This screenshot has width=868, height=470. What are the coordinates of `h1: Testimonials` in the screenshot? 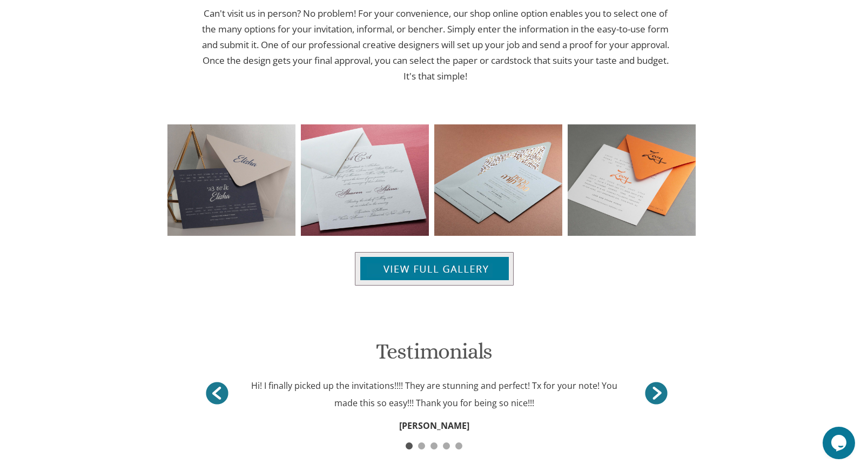 It's located at (434, 356).